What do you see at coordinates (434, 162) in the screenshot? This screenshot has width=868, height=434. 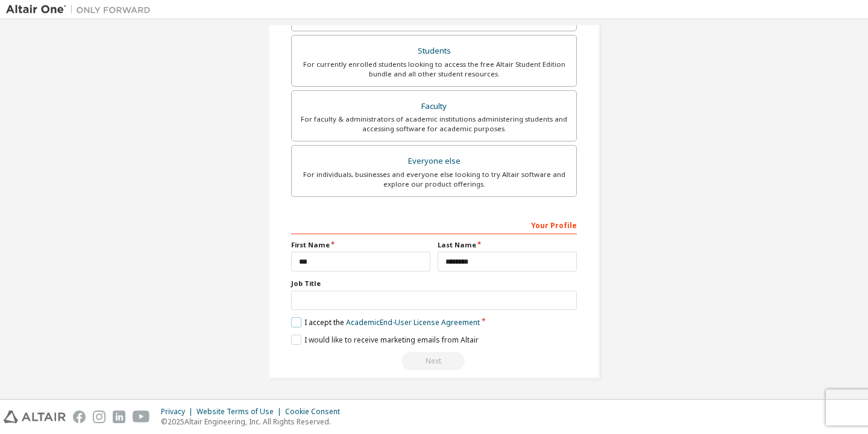 I see `div: Everyone else` at bounding box center [434, 162].